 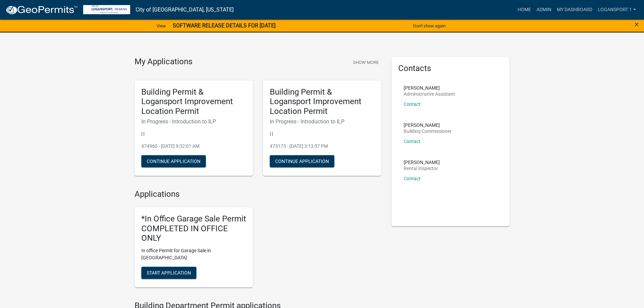 I want to click on p: Building Commissioner, so click(x=428, y=131).